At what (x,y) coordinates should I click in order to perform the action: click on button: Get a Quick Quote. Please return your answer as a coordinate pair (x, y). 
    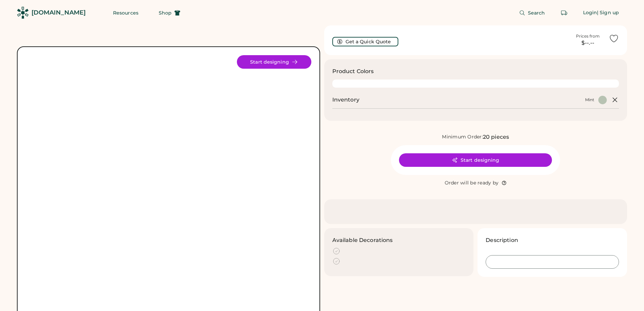
    Looking at the image, I should click on (365, 42).